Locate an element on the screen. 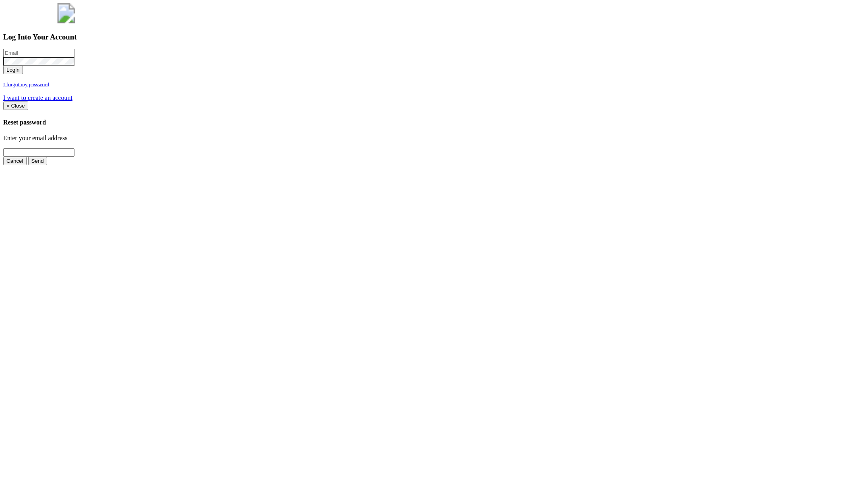 The height and width of the screenshot is (504, 868). button: Cancel is located at coordinates (15, 161).